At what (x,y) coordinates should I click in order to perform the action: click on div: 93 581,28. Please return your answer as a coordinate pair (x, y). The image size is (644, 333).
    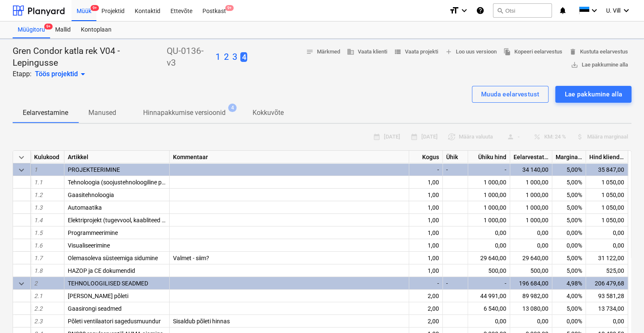
    Looking at the image, I should click on (607, 296).